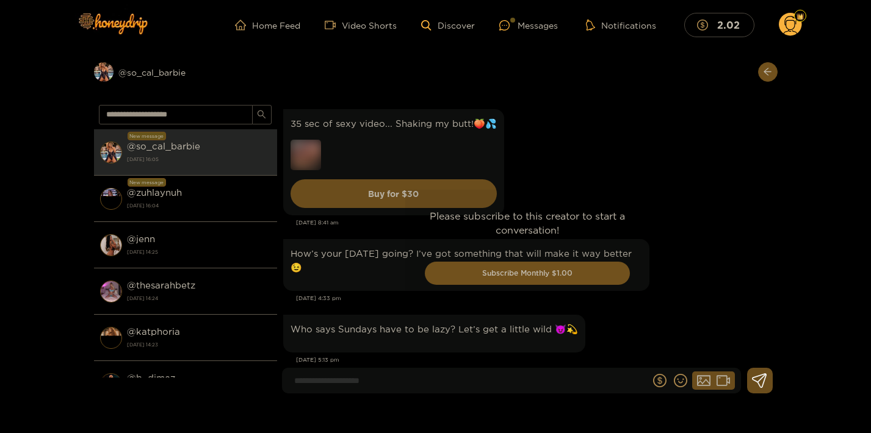 The image size is (871, 433). Describe the element at coordinates (447, 25) in the screenshot. I see `a: Discover` at that location.